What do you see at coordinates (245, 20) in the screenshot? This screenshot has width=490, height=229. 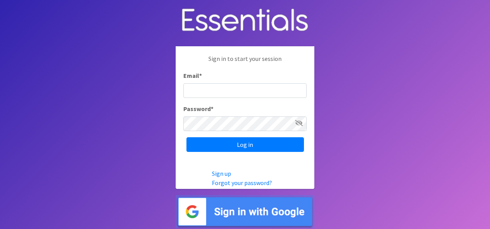 I see `img: Human Essentials` at bounding box center [245, 20].